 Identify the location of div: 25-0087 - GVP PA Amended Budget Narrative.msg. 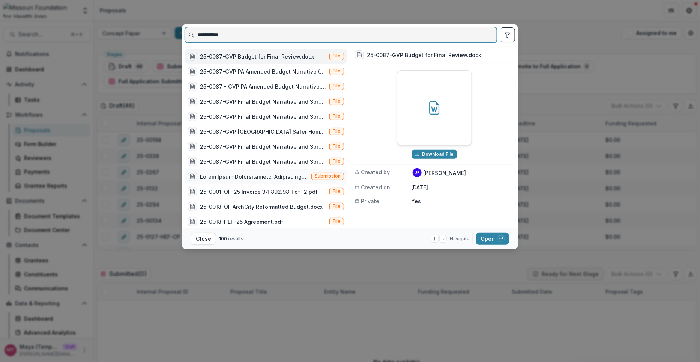
(263, 86).